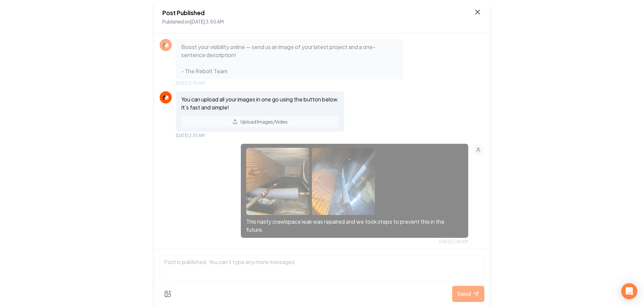  Describe the element at coordinates (260, 103) in the screenshot. I see `p: You can upload all your images in one go using the button below. It’s fast and simple!` at that location.